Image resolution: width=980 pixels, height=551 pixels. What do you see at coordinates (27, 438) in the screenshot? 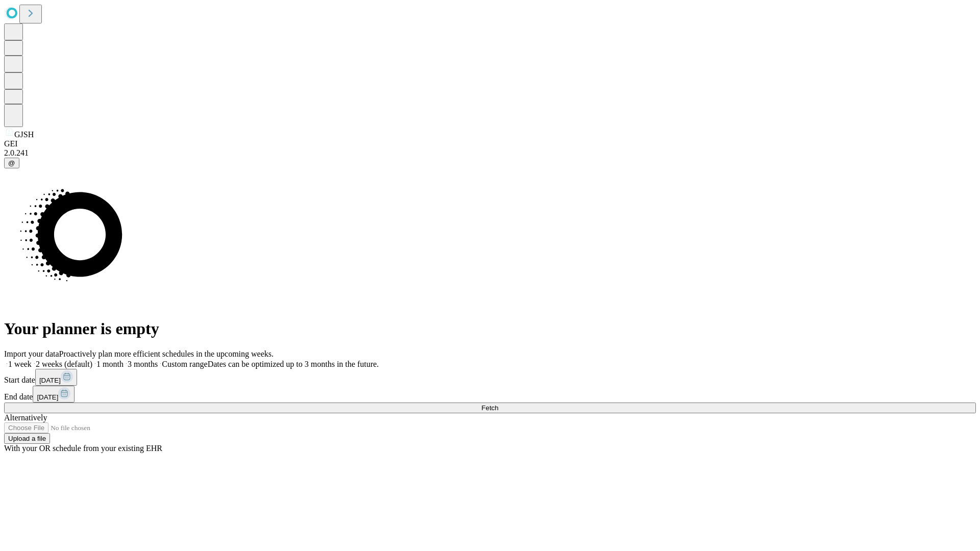
I see `button: Upload a file` at bounding box center [27, 438].